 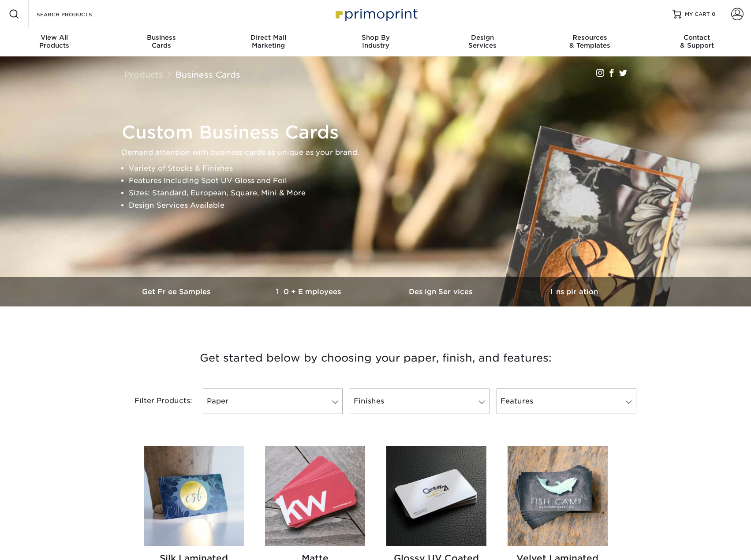 I want to click on a: Design Services, so click(x=442, y=292).